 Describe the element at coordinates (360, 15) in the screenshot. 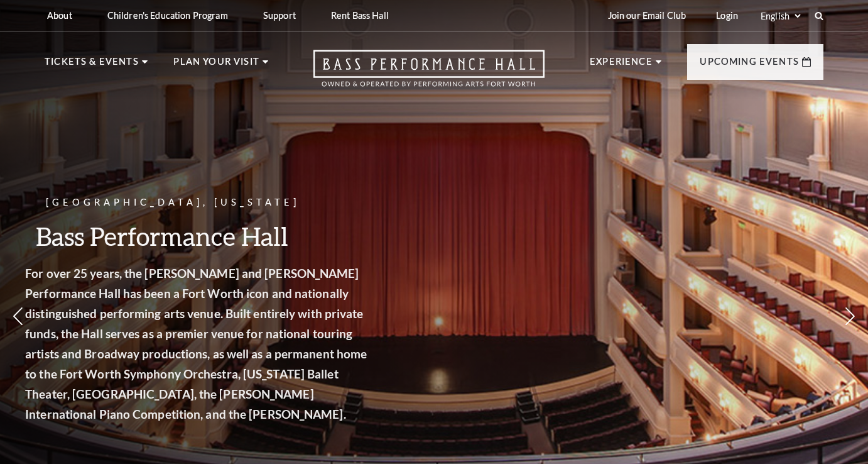

I see `p: Rent Bass Hall` at that location.